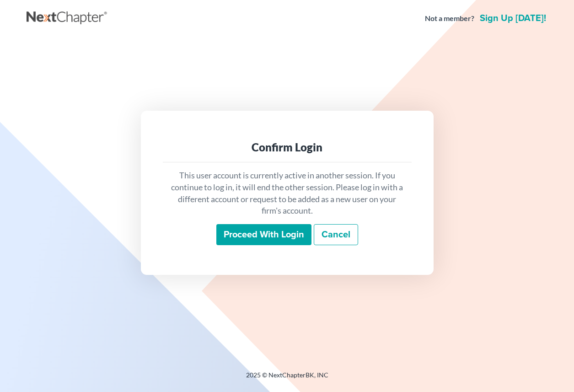  I want to click on div: Confirm Login, so click(287, 148).